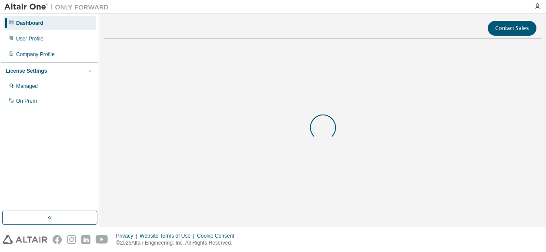  Describe the element at coordinates (218, 236) in the screenshot. I see `div: Cookie Consent` at that location.